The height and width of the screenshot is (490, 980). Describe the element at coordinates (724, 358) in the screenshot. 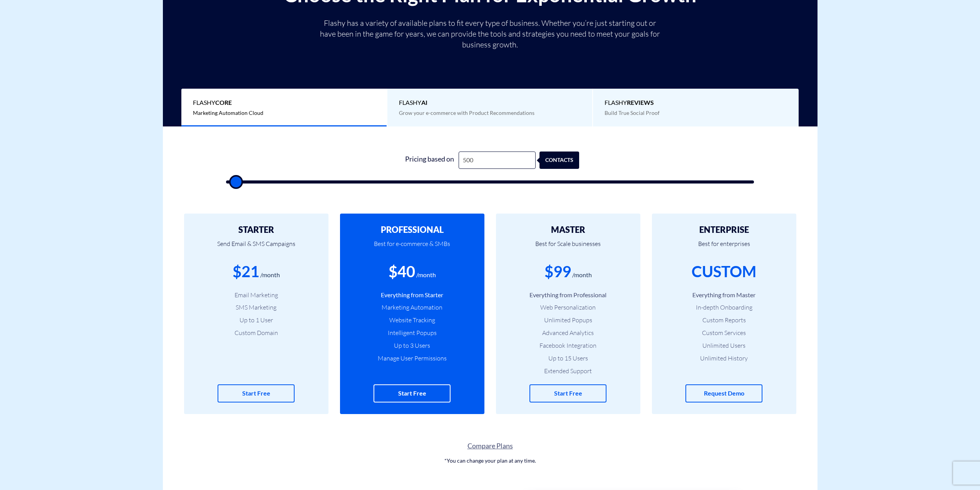

I see `li: Unlimited History` at that location.